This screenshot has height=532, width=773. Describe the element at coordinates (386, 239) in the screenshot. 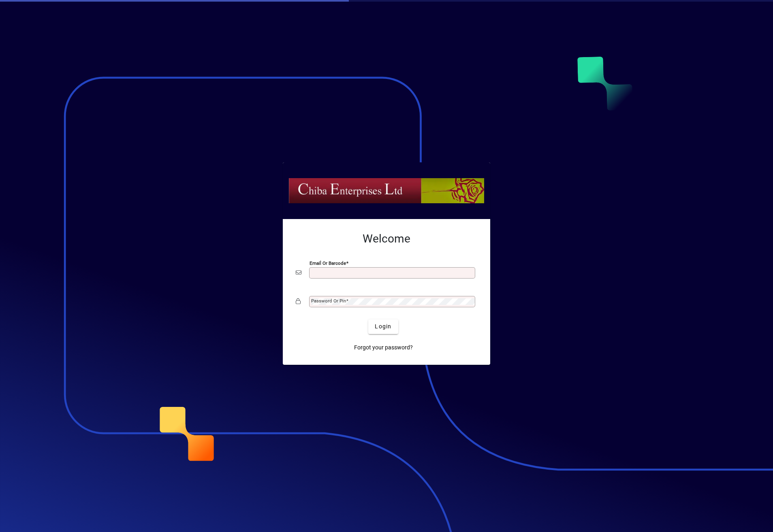

I see `h2: Welcome` at that location.